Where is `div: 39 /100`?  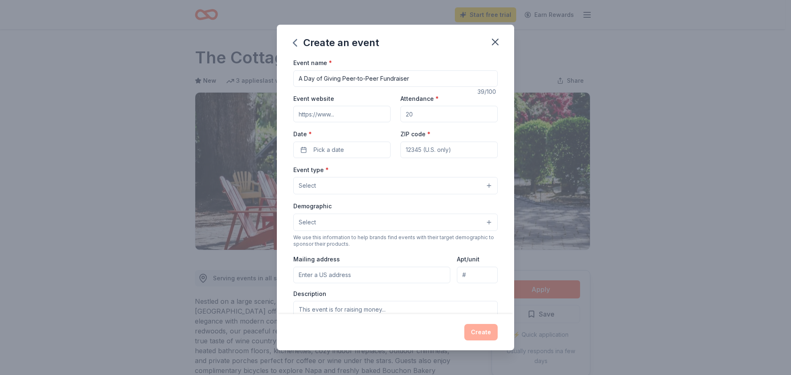 div: 39 /100 is located at coordinates (487, 92).